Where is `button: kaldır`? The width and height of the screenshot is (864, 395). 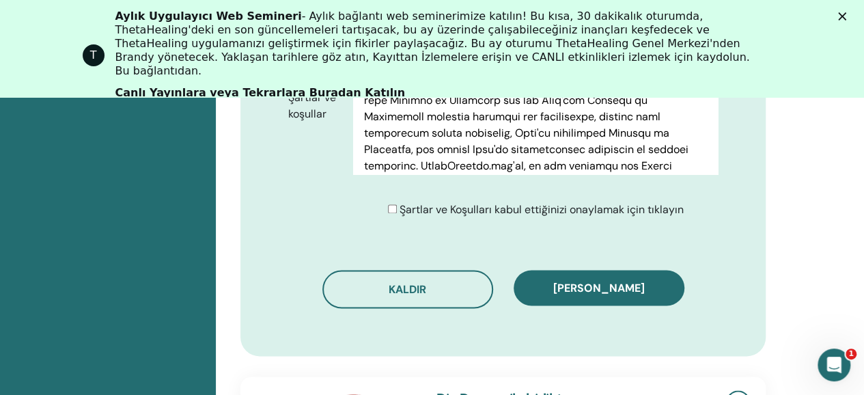
button: kaldır is located at coordinates (408, 289).